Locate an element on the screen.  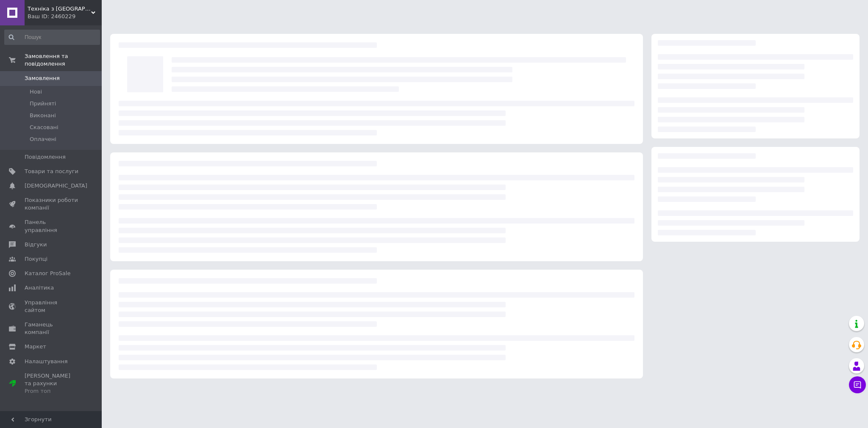
div: Ваш ID: 2460229 is located at coordinates (64, 16).